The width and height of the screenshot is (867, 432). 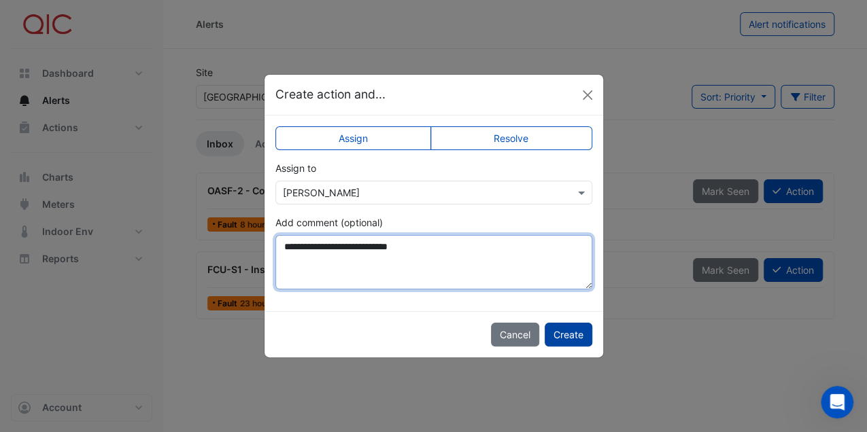 I want to click on button: Close, so click(x=588, y=95).